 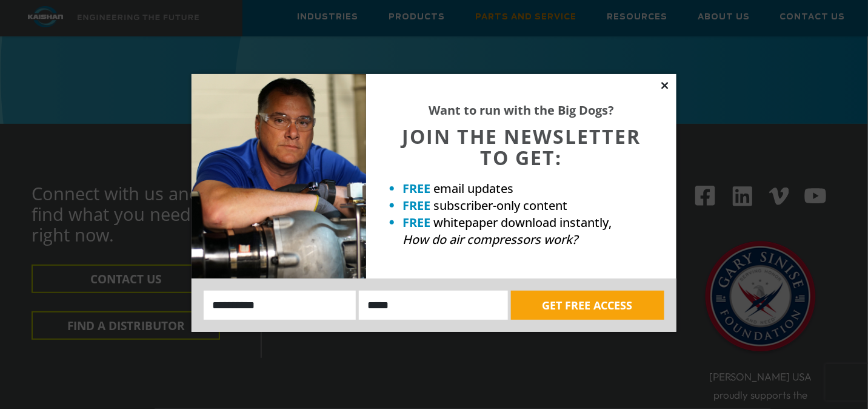 What do you see at coordinates (523, 222) in the screenshot?
I see `span: whitepaper download instantly,` at bounding box center [523, 222].